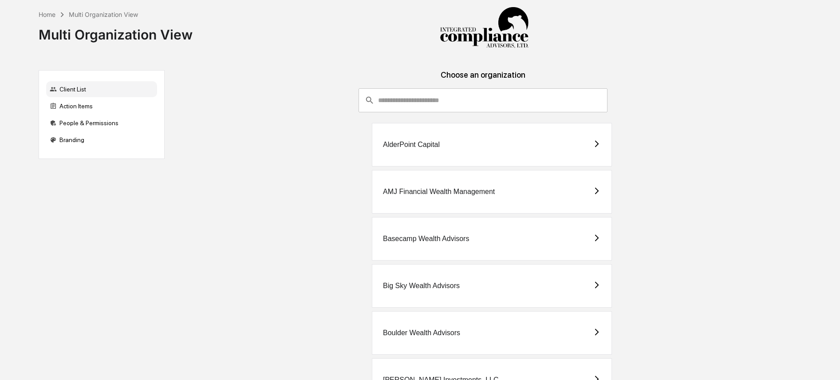 This screenshot has width=840, height=380. Describe the element at coordinates (47, 14) in the screenshot. I see `div: Home` at that location.